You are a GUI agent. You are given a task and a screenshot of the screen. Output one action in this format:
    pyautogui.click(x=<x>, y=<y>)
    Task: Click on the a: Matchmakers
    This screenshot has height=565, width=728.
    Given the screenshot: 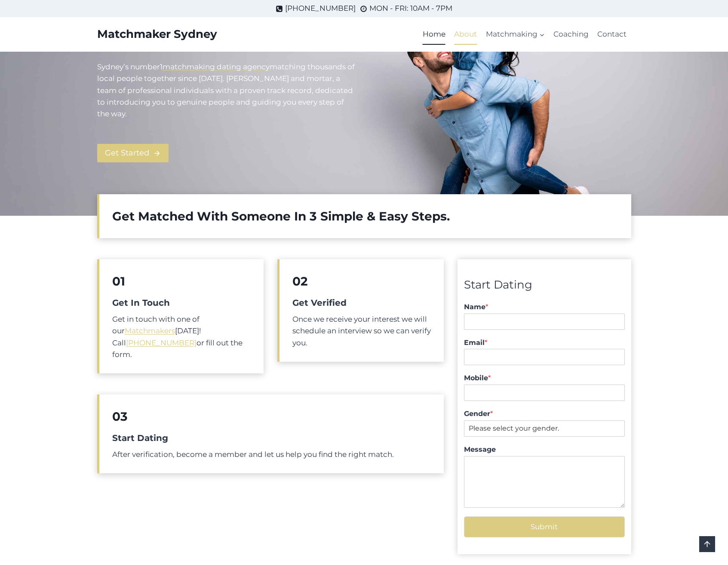 What is the action you would take?
    pyautogui.click(x=149, y=330)
    